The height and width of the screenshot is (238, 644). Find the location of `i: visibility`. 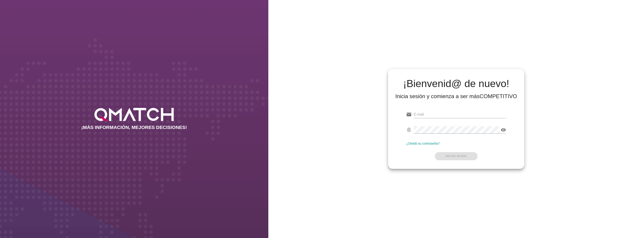

i: visibility is located at coordinates (503, 130).